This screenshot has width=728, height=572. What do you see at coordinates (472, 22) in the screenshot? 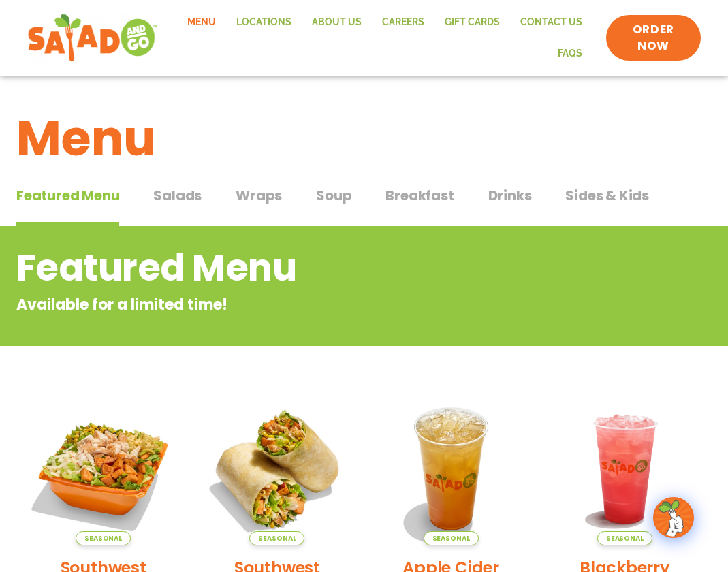
I see `a: GIFT CARDS` at bounding box center [472, 22].